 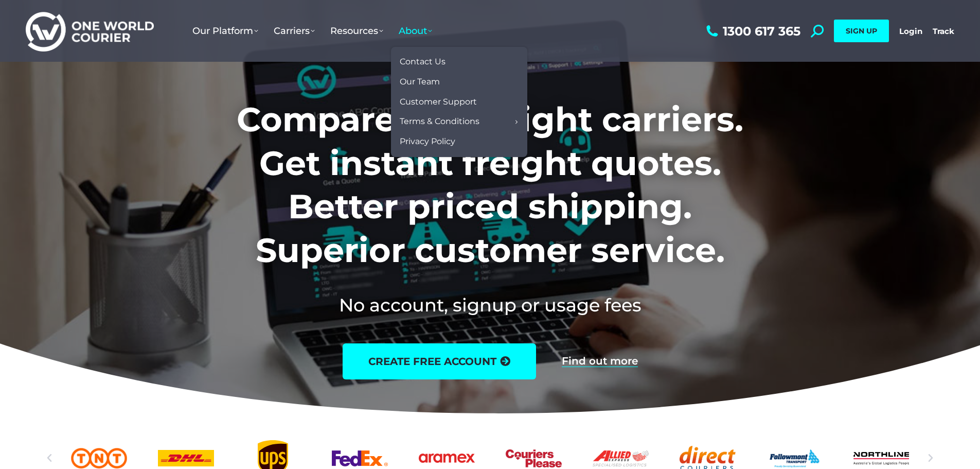 What do you see at coordinates (422, 62) in the screenshot?
I see `span: Contact Us` at bounding box center [422, 62].